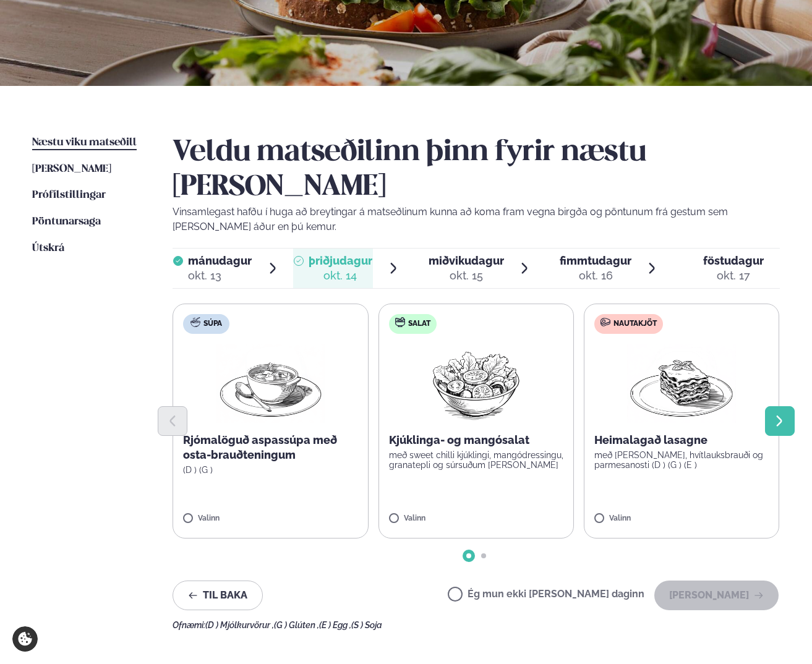 The width and height of the screenshot is (812, 664). Describe the element at coordinates (595, 260) in the screenshot. I see `span: fimmtudagur` at that location.